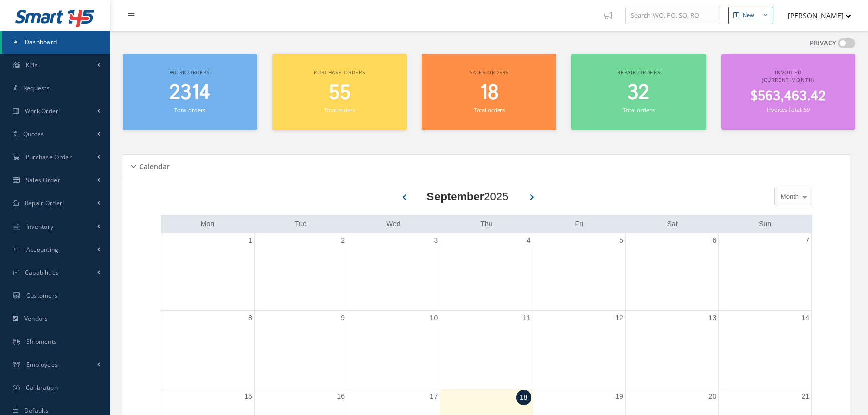  Describe the element at coordinates (42, 249) in the screenshot. I see `span: Accounting` at that location.